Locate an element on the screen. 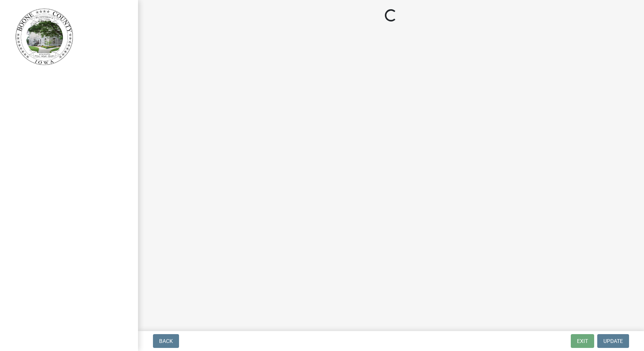  button: Exit is located at coordinates (583, 341).